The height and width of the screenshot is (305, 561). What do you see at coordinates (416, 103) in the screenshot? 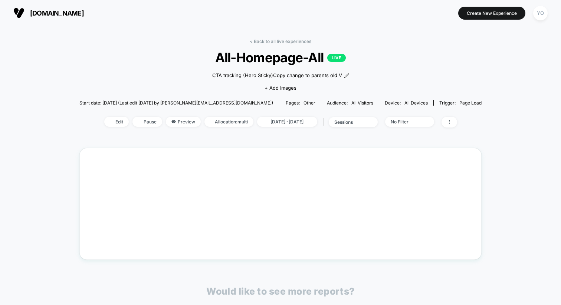
I see `span: all devices` at bounding box center [416, 103].